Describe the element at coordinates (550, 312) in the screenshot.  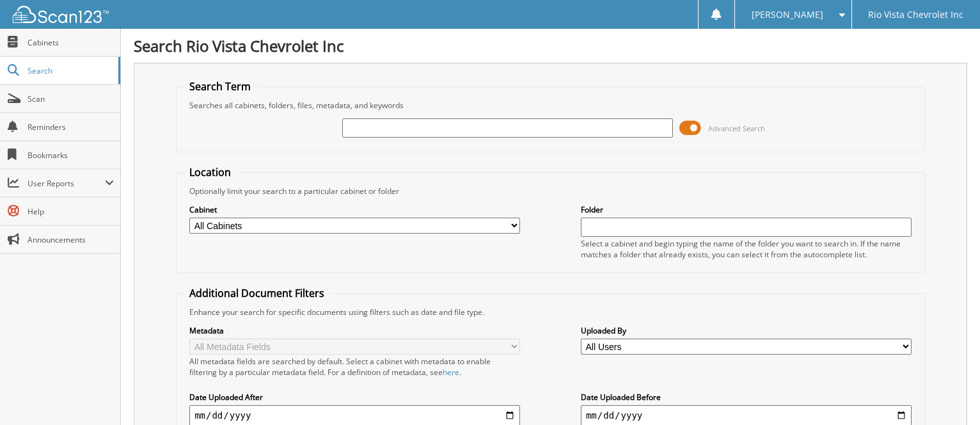
I see `div: Enhance your search for specific documents using filters such as date and file type.` at that location.